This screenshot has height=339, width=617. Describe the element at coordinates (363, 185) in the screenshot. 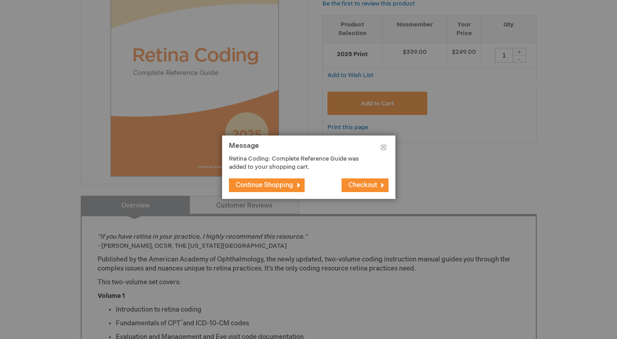

I see `span: Checkout` at that location.